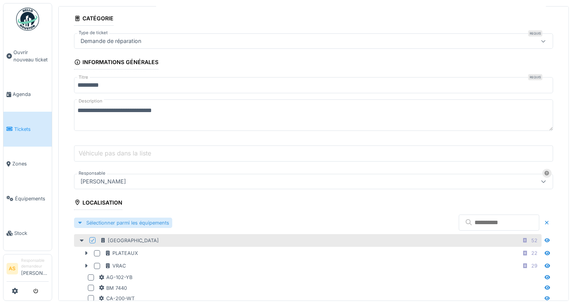 This screenshot has height=304, width=575. What do you see at coordinates (534, 253) in the screenshot?
I see `div: 22` at bounding box center [534, 253].